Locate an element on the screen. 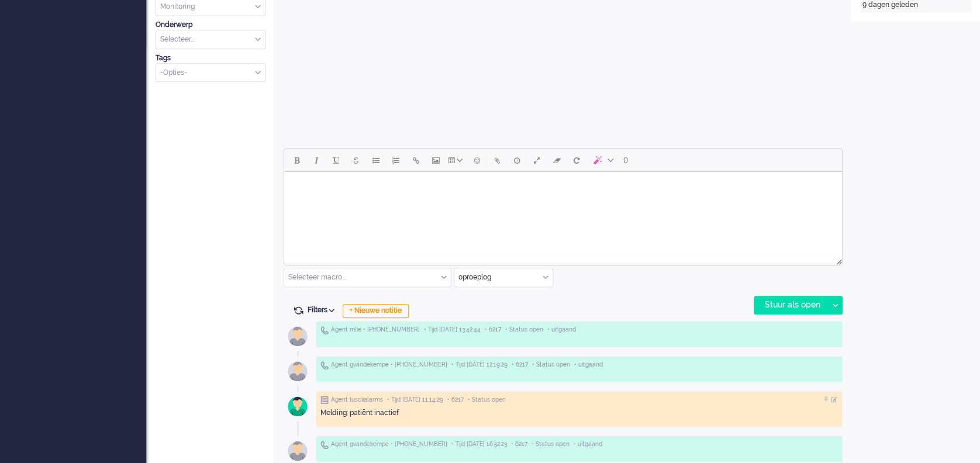 The width and height of the screenshot is (980, 463). button: Clear formatting is located at coordinates (557, 160).